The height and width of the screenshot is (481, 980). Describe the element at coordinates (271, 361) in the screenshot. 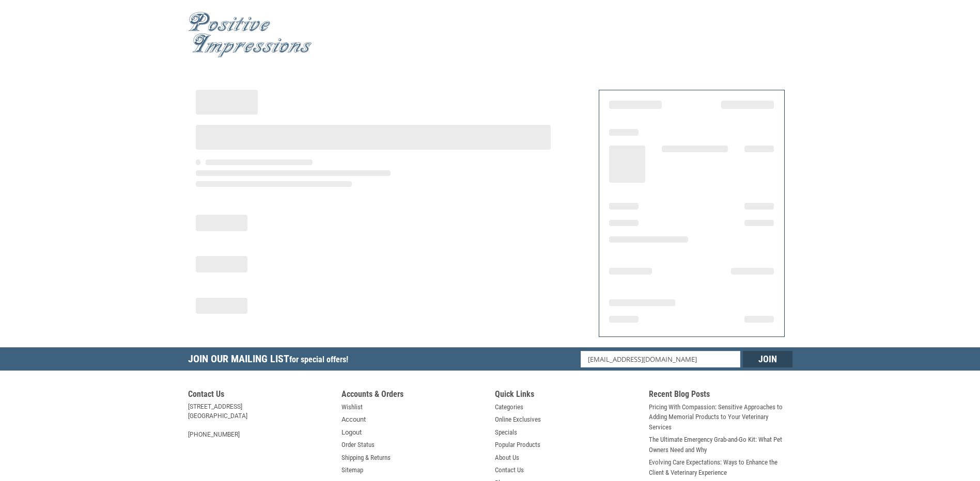

I see `h5: Join Our Mailing List` at that location.